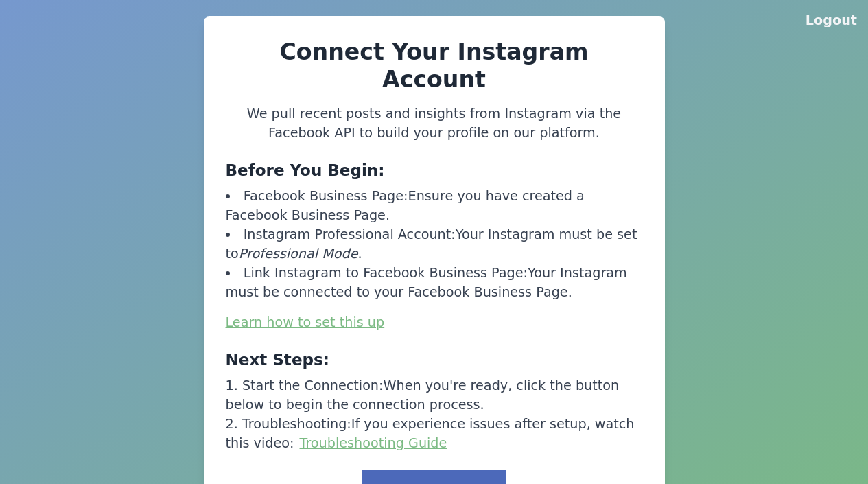 The width and height of the screenshot is (868, 484). I want to click on li: Your Instagram must be set to ., so click(435, 244).